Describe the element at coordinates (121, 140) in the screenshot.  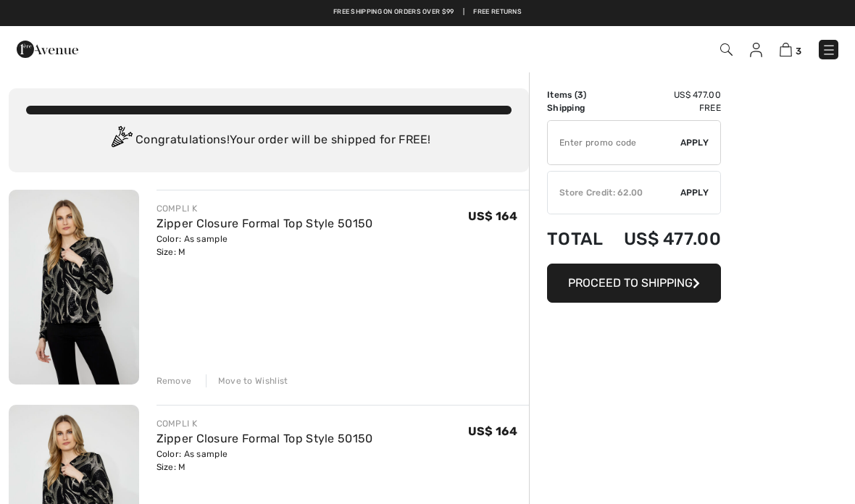
I see `img: Congratulation2.svg` at that location.